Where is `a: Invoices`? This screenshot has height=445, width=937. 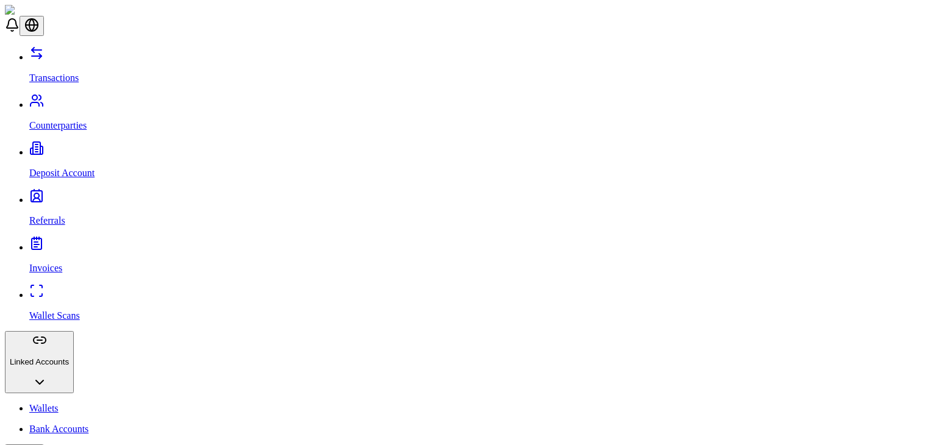 a: Invoices is located at coordinates (481, 258).